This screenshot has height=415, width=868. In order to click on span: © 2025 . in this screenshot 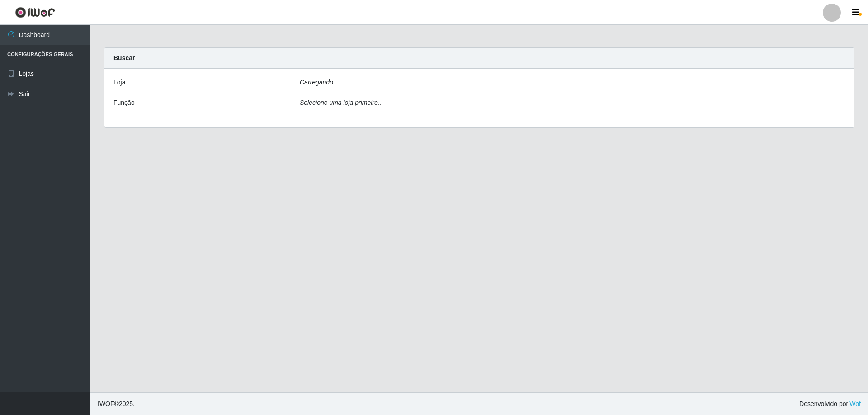, I will do `click(116, 404)`.